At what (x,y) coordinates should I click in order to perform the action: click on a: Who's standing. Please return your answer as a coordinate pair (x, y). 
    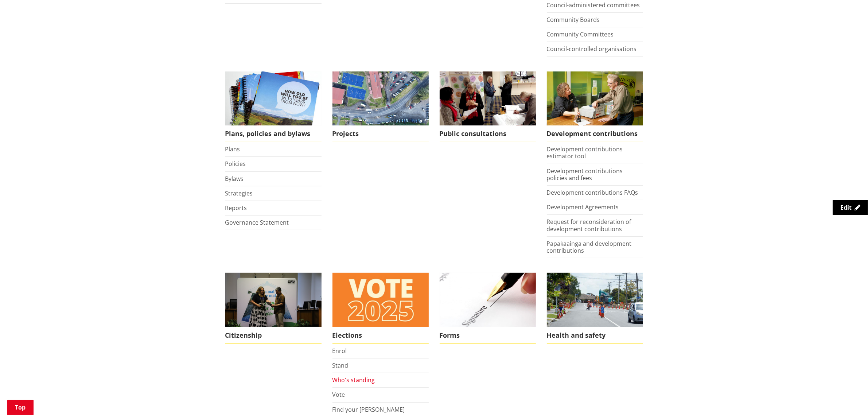
    Looking at the image, I should click on (354, 379).